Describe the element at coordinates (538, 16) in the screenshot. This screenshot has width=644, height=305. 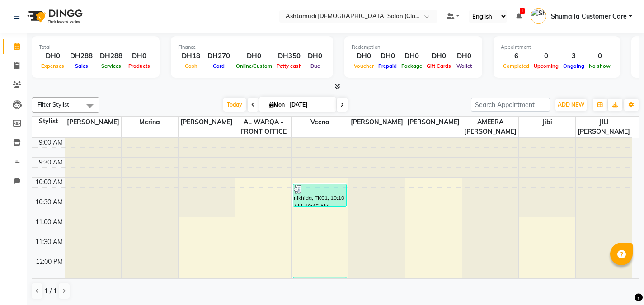
I see `img: Shumaila Customer Care` at that location.